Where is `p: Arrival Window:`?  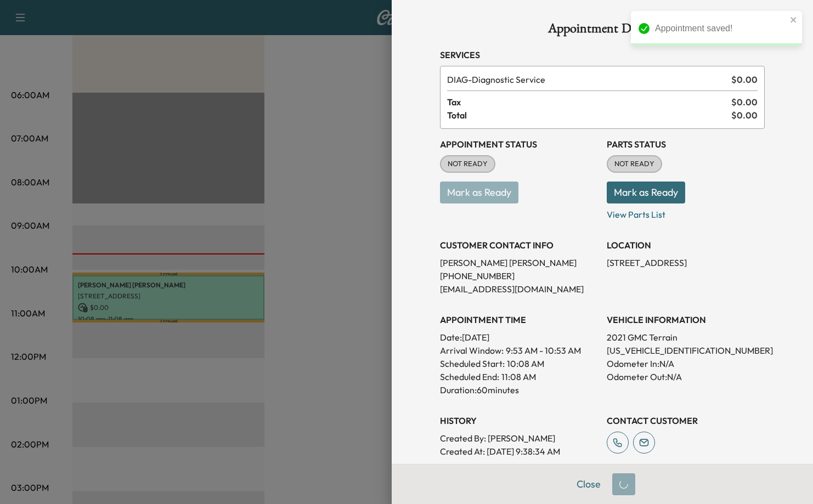 p: Arrival Window: is located at coordinates (519, 351).